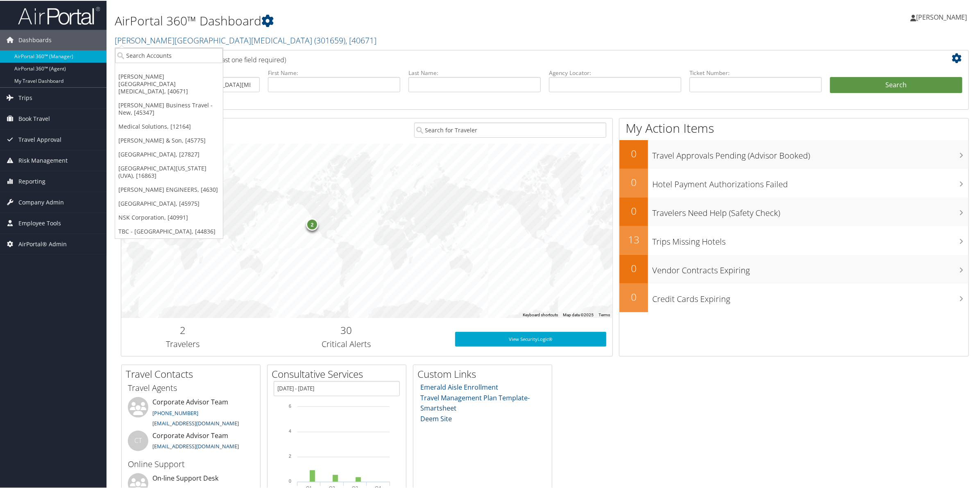 Image resolution: width=980 pixels, height=488 pixels. Describe the element at coordinates (25, 97) in the screenshot. I see `span: Trips` at that location.